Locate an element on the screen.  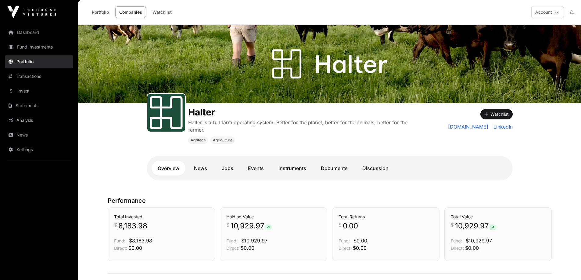
a: LinkedIn is located at coordinates (502, 127).